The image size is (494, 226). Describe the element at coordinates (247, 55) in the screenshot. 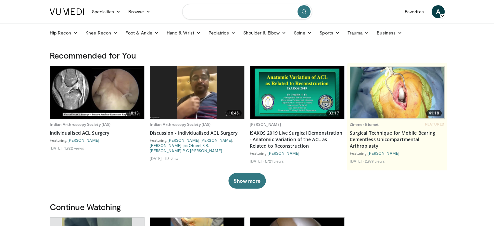

I see `h3: Recommended for You` at that location.